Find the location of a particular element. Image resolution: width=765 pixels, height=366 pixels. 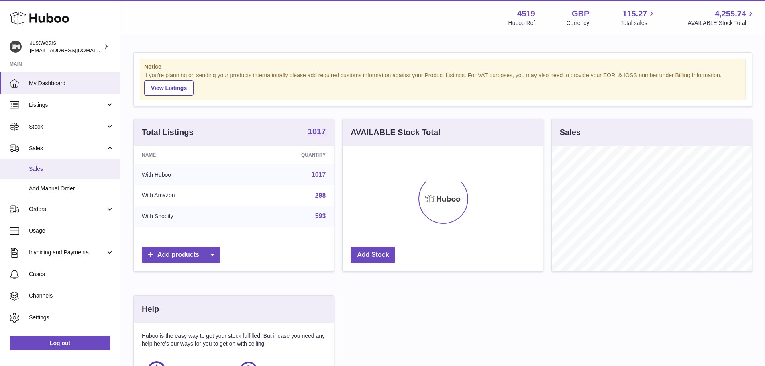

span: Total sales is located at coordinates (638, 23).